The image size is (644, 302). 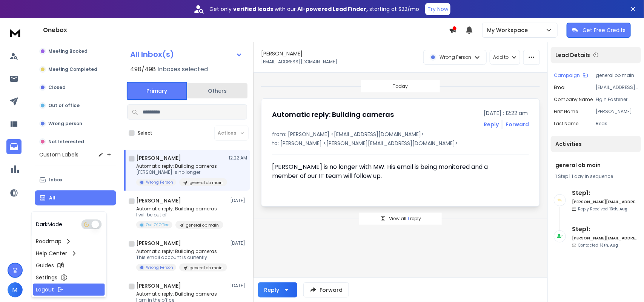 What do you see at coordinates (604, 30) in the screenshot?
I see `p: Get Free Credits` at bounding box center [604, 30].